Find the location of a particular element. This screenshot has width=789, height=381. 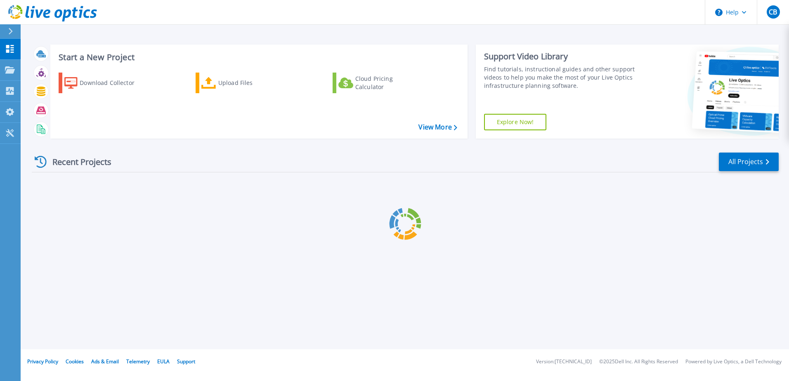

a: Explore Now! is located at coordinates (515, 122).